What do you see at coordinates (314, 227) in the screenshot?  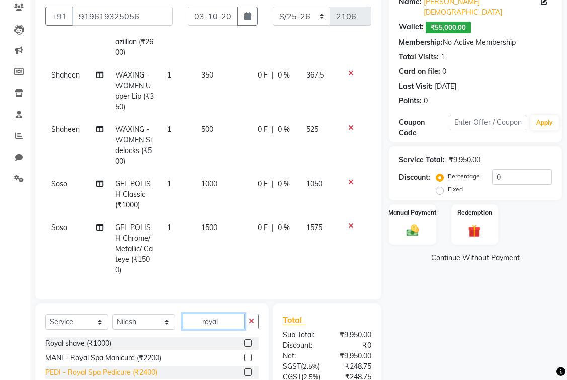 I see `span: 1575` at bounding box center [314, 227].